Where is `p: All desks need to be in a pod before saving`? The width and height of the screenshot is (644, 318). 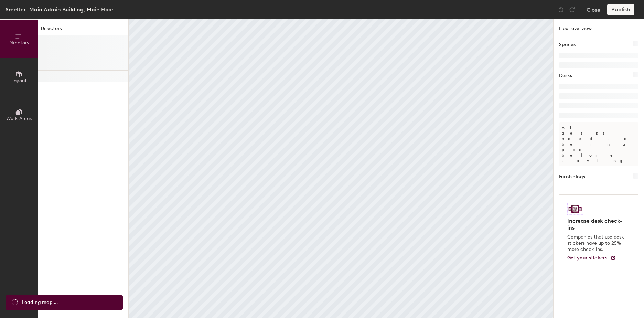
p: All desks need to be in a pod before saving is located at coordinates (598, 144).